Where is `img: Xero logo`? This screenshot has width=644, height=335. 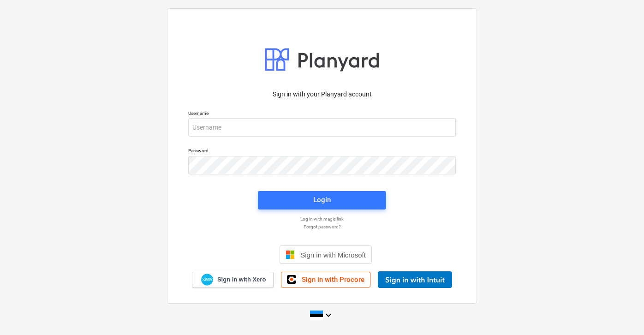 img: Xero logo is located at coordinates (207, 280).